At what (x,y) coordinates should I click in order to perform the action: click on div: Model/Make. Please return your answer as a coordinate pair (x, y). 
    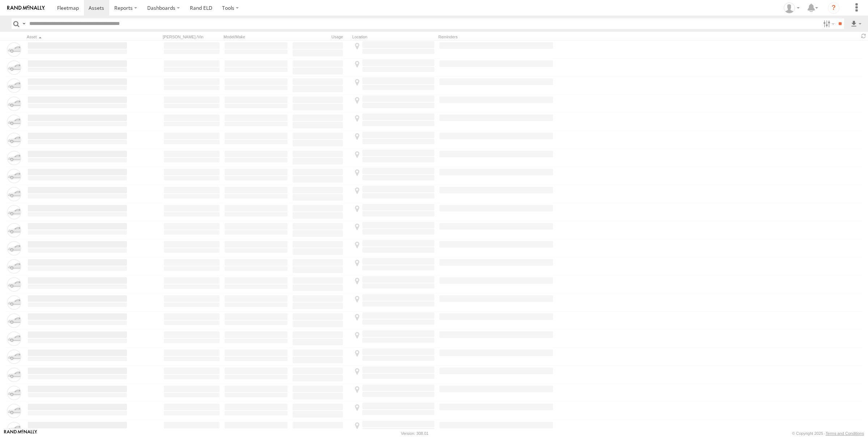
    Looking at the image, I should click on (256, 37).